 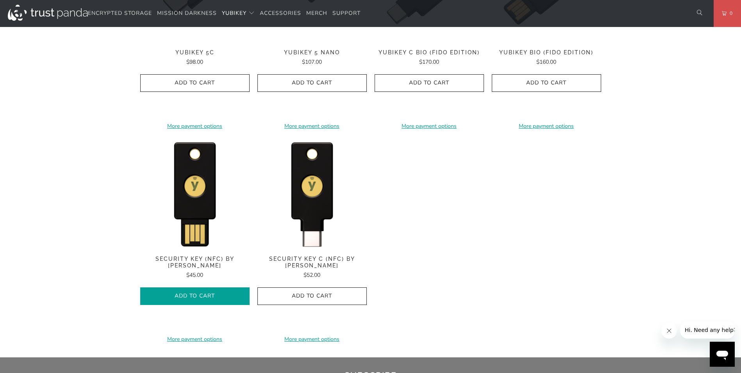 What do you see at coordinates (224, 13) in the screenshot?
I see `nav: Translation missing: en.navigation.header.main_nav` at bounding box center [224, 13].